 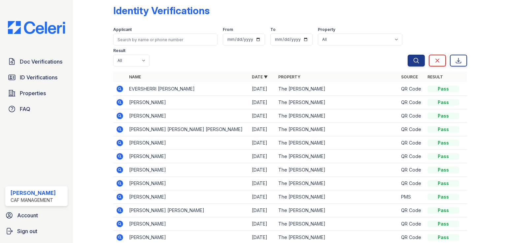 I want to click on a: Account, so click(x=36, y=216).